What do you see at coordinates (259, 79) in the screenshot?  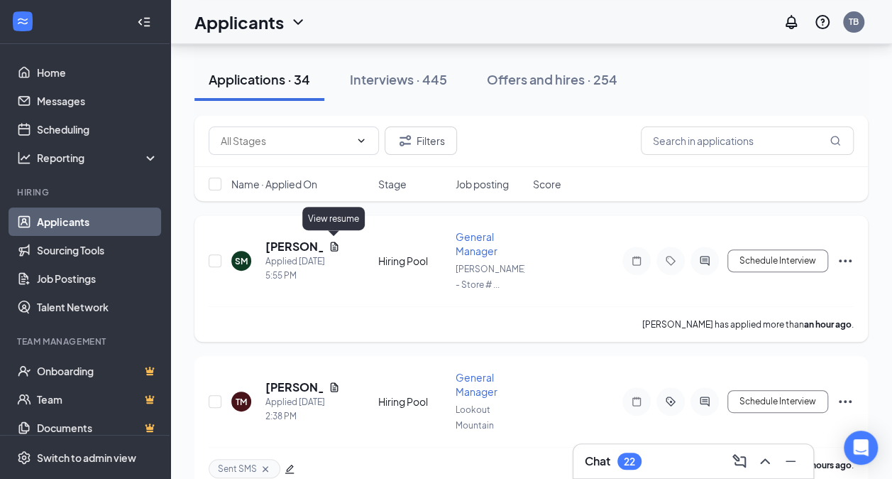 I see `div: Applications · 34` at bounding box center [259, 79].